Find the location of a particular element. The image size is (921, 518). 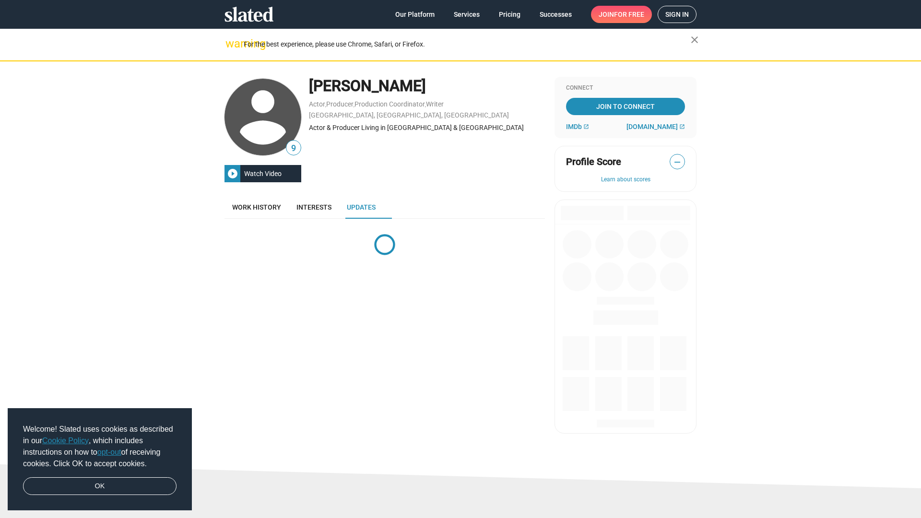

span: IMDb is located at coordinates (574, 127).